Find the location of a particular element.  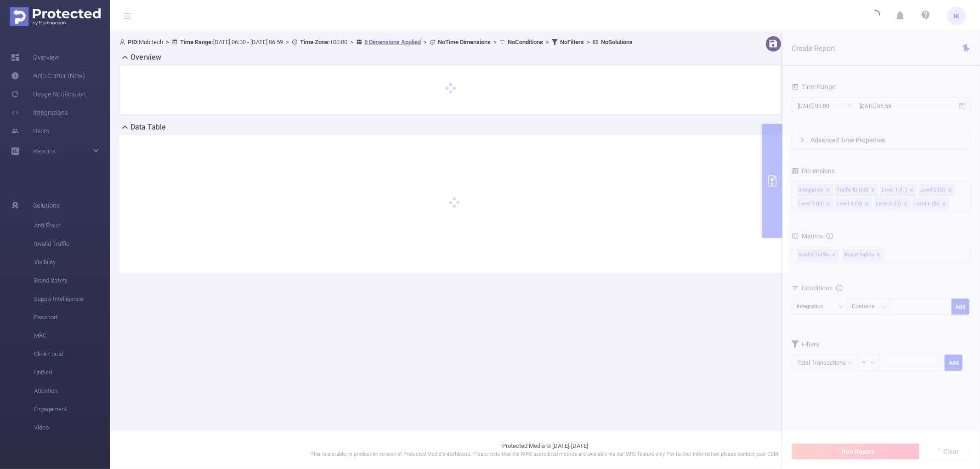

span: IK is located at coordinates (957, 16).